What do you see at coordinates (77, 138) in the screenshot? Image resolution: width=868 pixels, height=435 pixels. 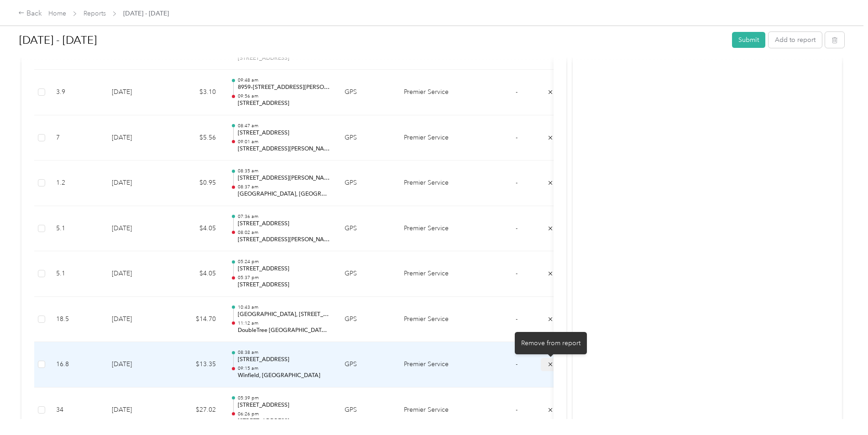 I see `td: 7` at bounding box center [77, 138].